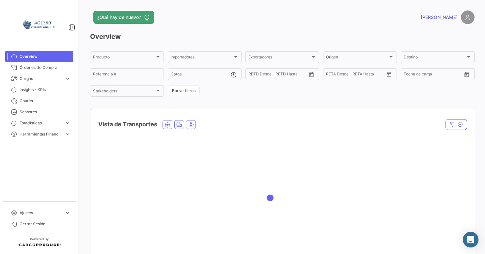  What do you see at coordinates (39, 101) in the screenshot?
I see `a: Courier` at bounding box center [39, 101].